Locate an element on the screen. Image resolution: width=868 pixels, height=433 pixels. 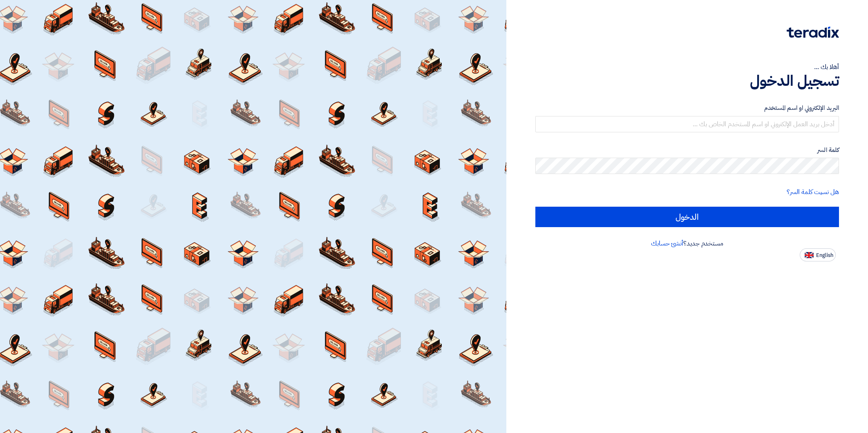
img: en-US.png is located at coordinates (810, 255).